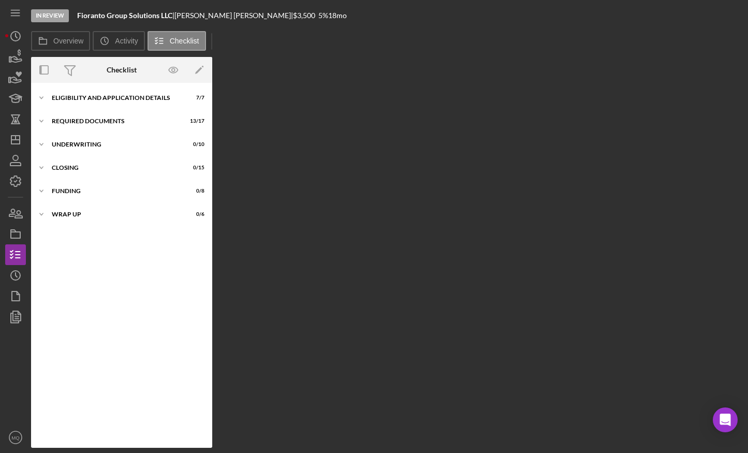 Image resolution: width=748 pixels, height=453 pixels. Describe the element at coordinates (304, 15) in the screenshot. I see `span: $3,500` at that location.